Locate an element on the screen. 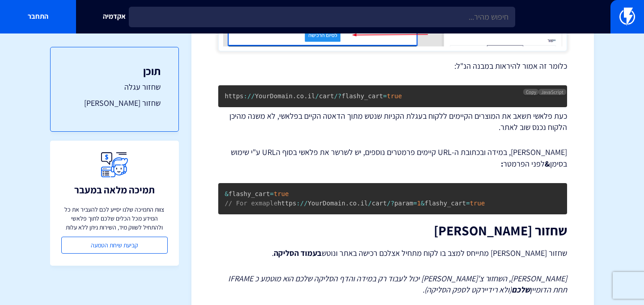 The width and height of the screenshot is (644, 305). strong: שלכם is located at coordinates (520, 289).